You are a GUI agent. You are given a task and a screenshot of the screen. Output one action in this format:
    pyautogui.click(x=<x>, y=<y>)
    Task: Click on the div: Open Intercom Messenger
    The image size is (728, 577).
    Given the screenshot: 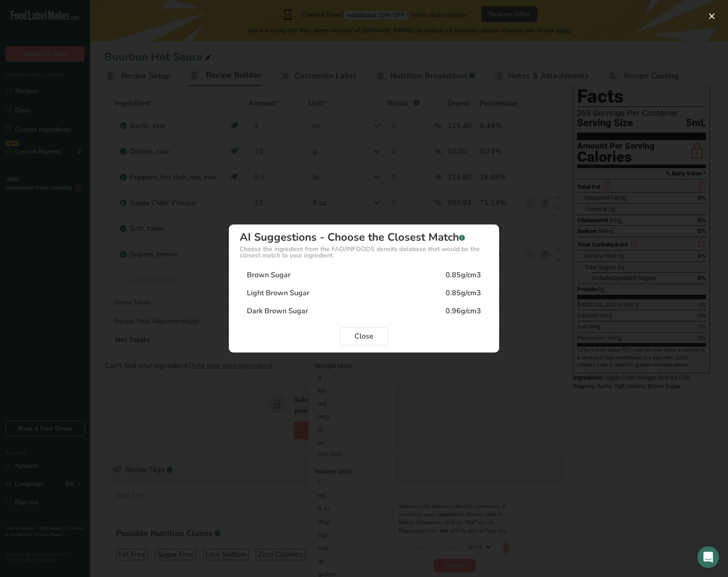 What is the action you would take?
    pyautogui.click(x=708, y=557)
    